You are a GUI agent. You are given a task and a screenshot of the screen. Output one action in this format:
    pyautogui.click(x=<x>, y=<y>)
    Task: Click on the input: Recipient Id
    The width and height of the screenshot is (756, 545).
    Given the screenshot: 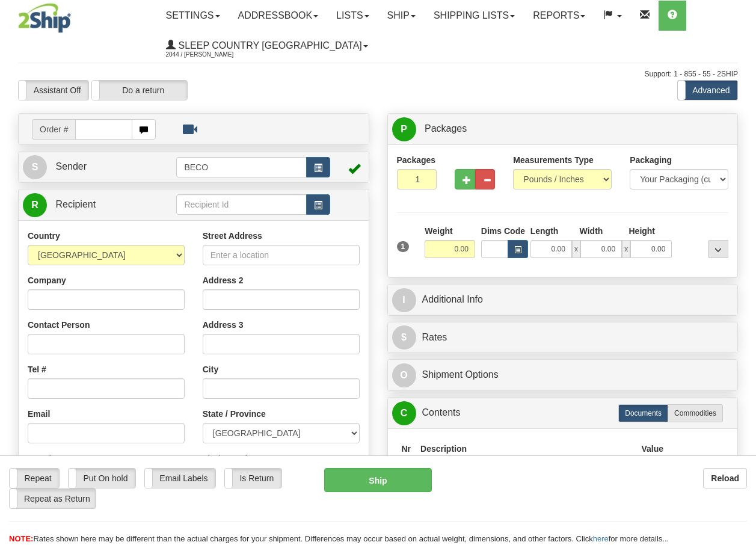 What is the action you would take?
    pyautogui.click(x=241, y=205)
    